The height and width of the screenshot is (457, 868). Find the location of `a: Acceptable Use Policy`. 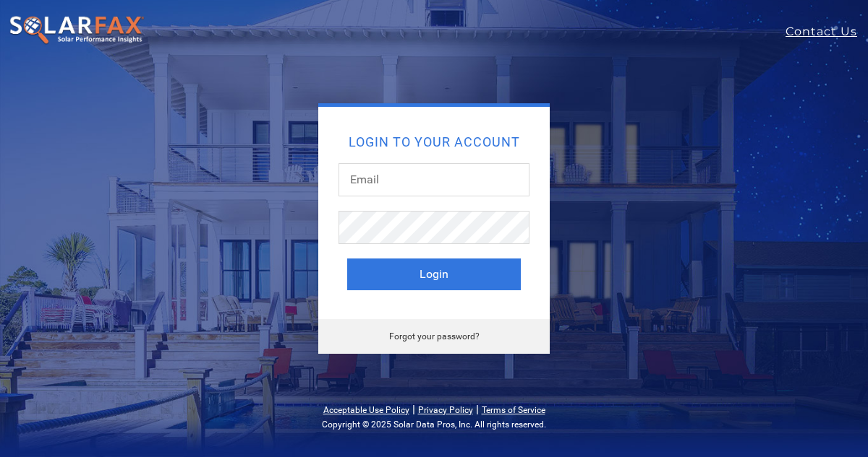

a: Acceptable Use Policy is located at coordinates (366, 410).